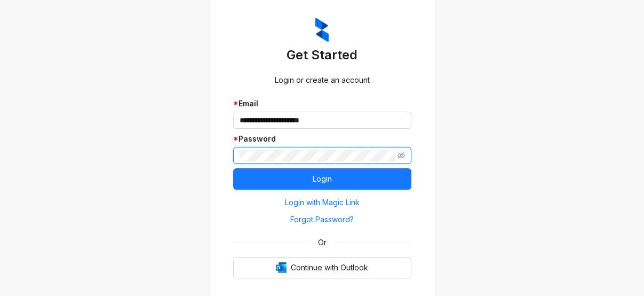 The height and width of the screenshot is (296, 644). I want to click on button: Forgot Password?, so click(322, 219).